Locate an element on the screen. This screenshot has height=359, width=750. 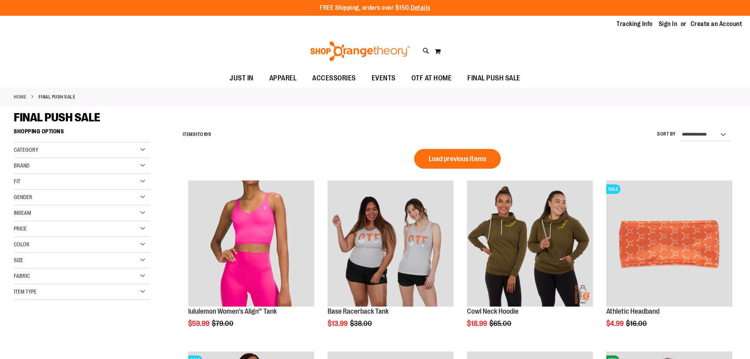
span: $38.00 is located at coordinates (362, 323).